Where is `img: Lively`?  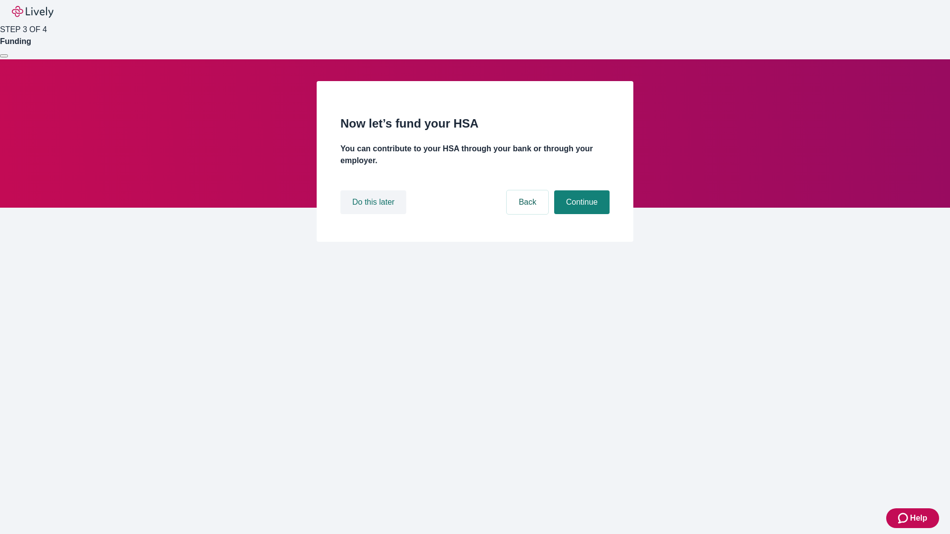
img: Lively is located at coordinates (33, 12).